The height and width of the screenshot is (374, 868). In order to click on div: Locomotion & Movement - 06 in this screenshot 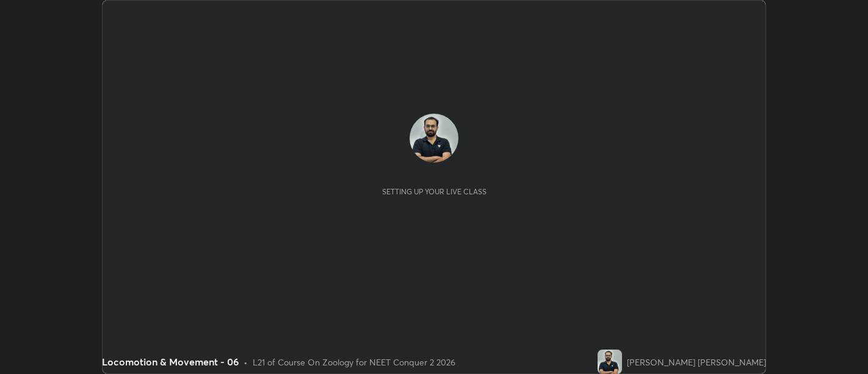, I will do `click(170, 362)`.